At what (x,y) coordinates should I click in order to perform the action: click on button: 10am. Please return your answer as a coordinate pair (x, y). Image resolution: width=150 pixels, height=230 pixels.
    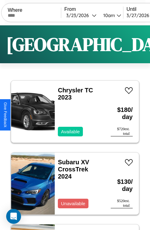
    Looking at the image, I should click on (111, 15).